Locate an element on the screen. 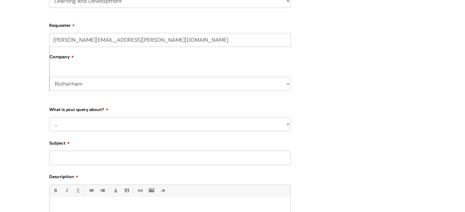  label: Subject is located at coordinates (170, 142).